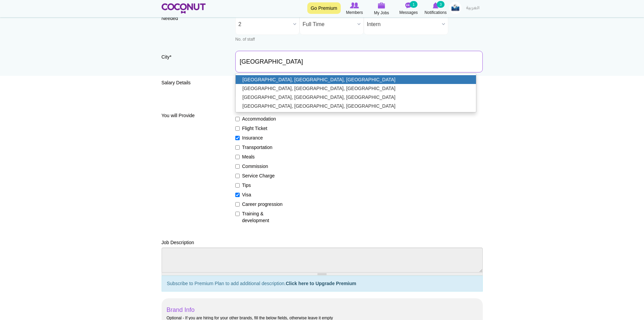 Image resolution: width=644 pixels, height=320 pixels. What do you see at coordinates (435, 6) in the screenshot?
I see `img: Notifications` at bounding box center [435, 6].